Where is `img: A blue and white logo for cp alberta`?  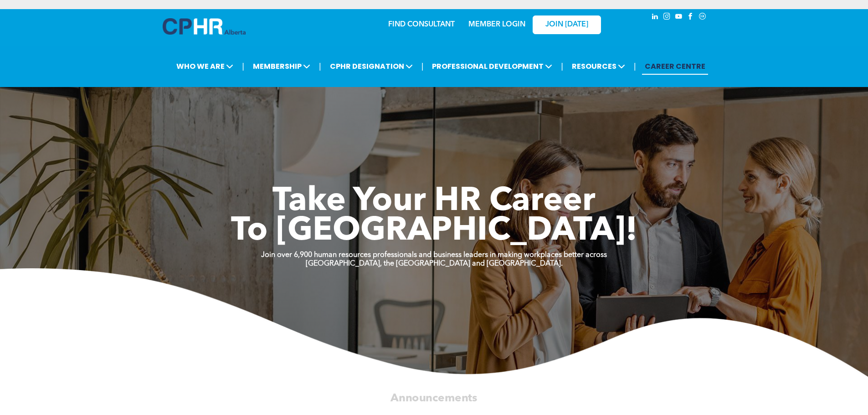
img: A blue and white logo for cp alberta is located at coordinates (204, 27).